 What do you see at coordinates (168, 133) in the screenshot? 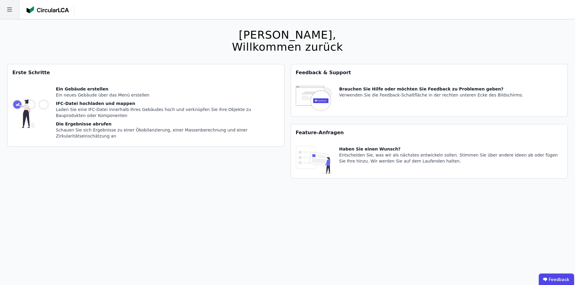
I see `div: Schauen Sie sich Ergebnisse zu einer Ökobilanzierung, einer Massenberechnung und einer Zirkularit...` at bounding box center [168, 133].